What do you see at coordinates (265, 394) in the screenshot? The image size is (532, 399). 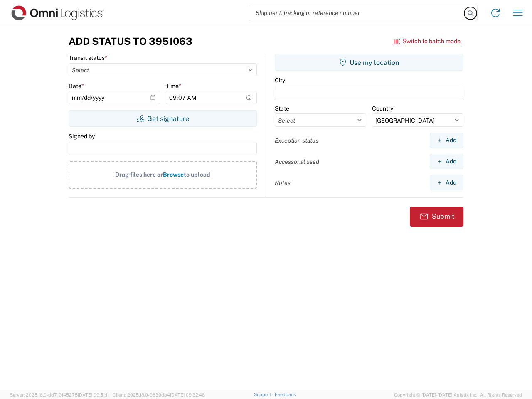 I see `a: Support` at bounding box center [265, 394].